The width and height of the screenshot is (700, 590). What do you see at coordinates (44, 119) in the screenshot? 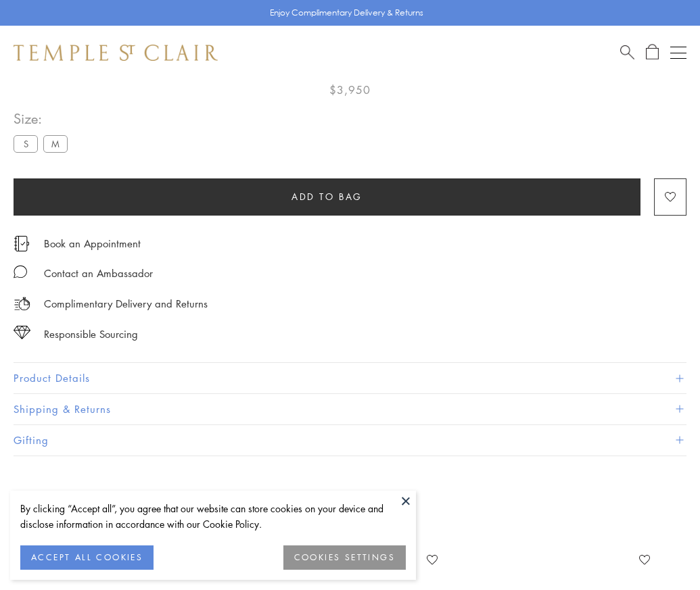
I see `span: Size:` at bounding box center [44, 119].